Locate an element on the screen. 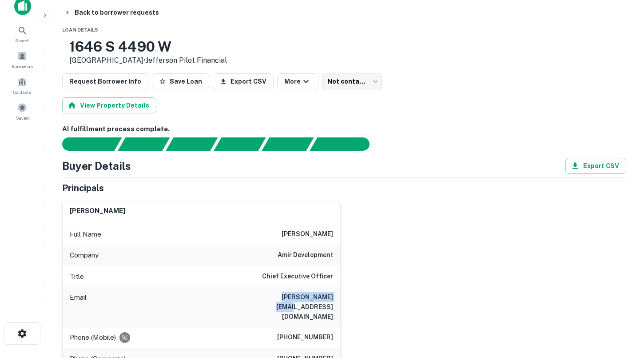  p: Full Name is located at coordinates (86, 234).